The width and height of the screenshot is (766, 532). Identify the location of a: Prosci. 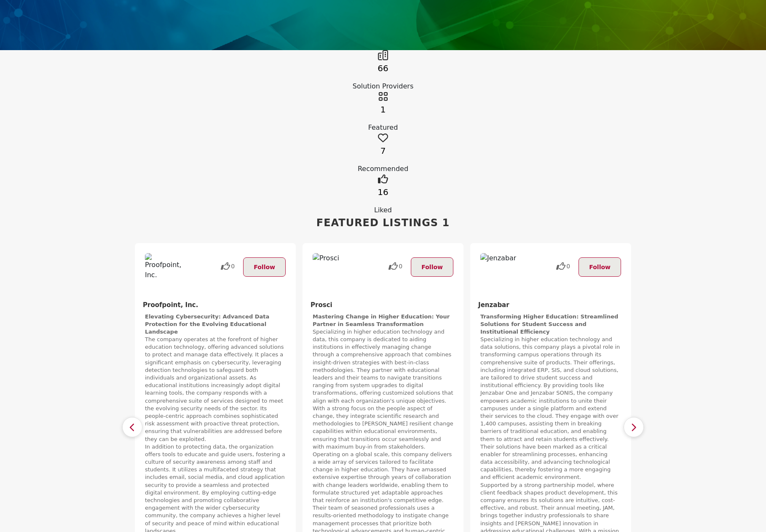
(322, 305).